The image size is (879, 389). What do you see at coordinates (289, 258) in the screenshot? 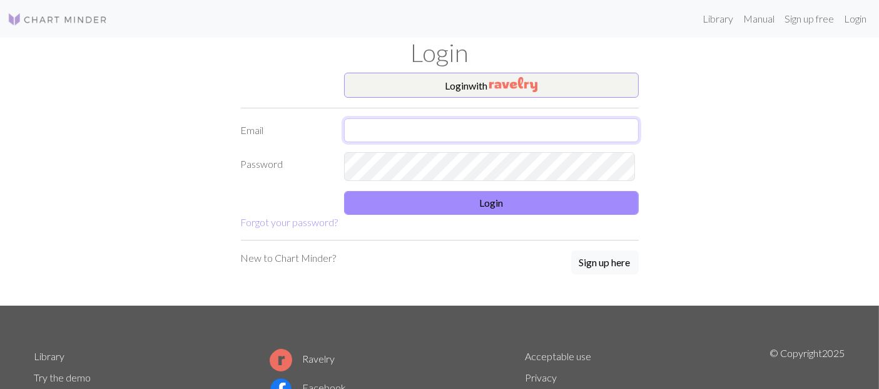
I see `p: New to Chart Minder?` at bounding box center [289, 258].